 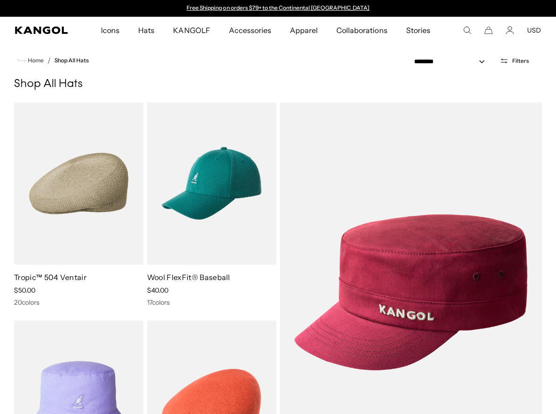 What do you see at coordinates (50, 277) in the screenshot?
I see `a: Tropic™ 504 Ventair` at bounding box center [50, 277].